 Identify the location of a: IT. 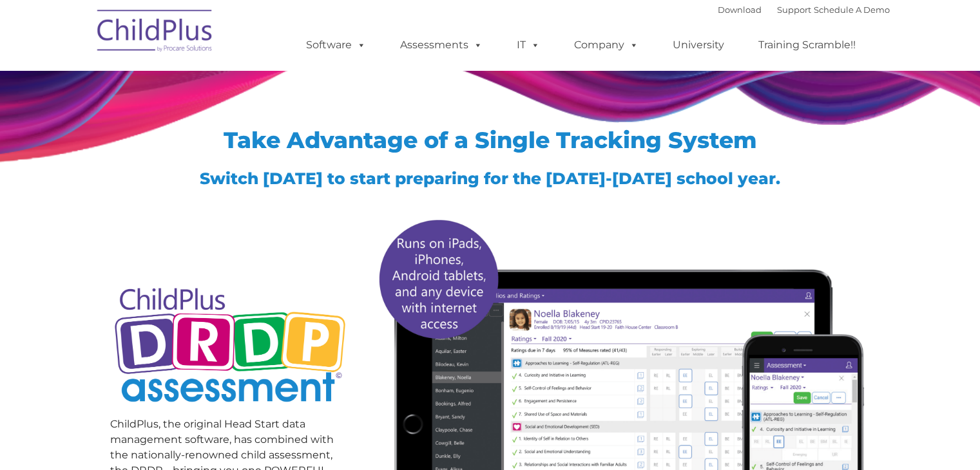
(528, 45).